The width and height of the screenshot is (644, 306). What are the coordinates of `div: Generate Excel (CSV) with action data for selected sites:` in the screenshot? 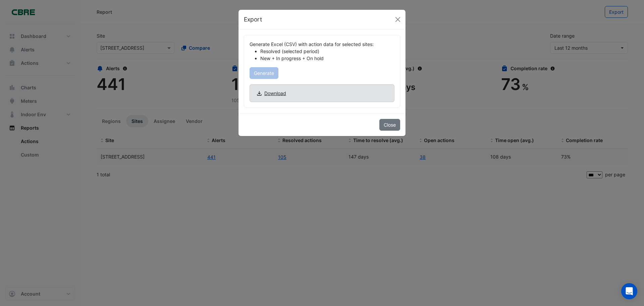 It's located at (322, 44).